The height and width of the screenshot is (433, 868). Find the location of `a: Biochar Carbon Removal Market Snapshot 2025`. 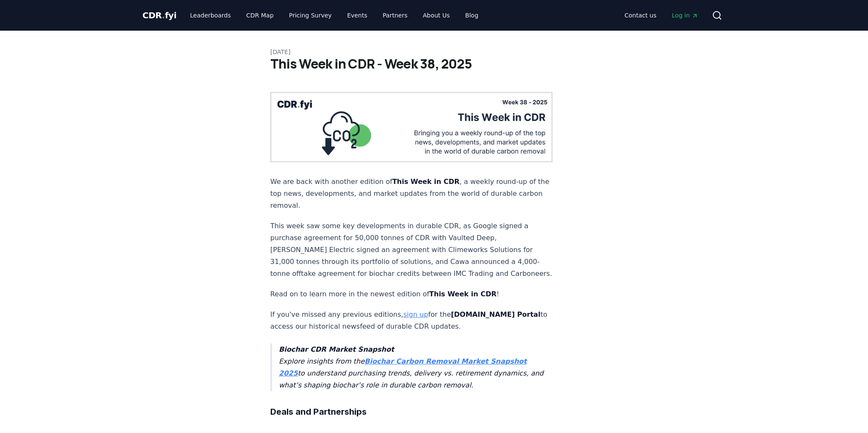

a: Biochar Carbon Removal Market Snapshot 2025 is located at coordinates (402, 367).